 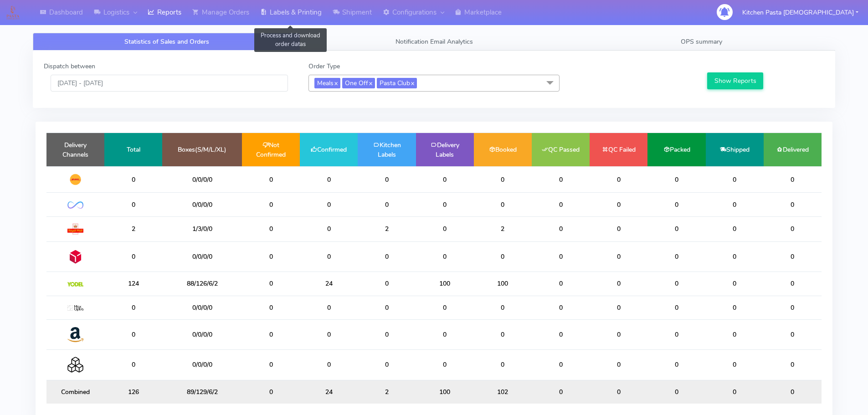 I want to click on img: Collection, so click(x=75, y=364).